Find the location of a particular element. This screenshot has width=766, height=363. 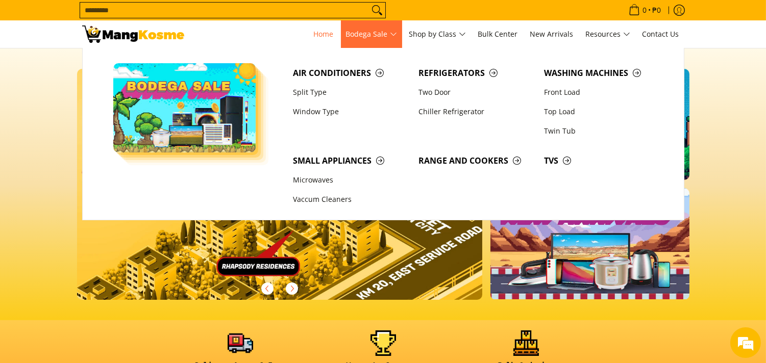

span: TVs is located at coordinates (602, 161).